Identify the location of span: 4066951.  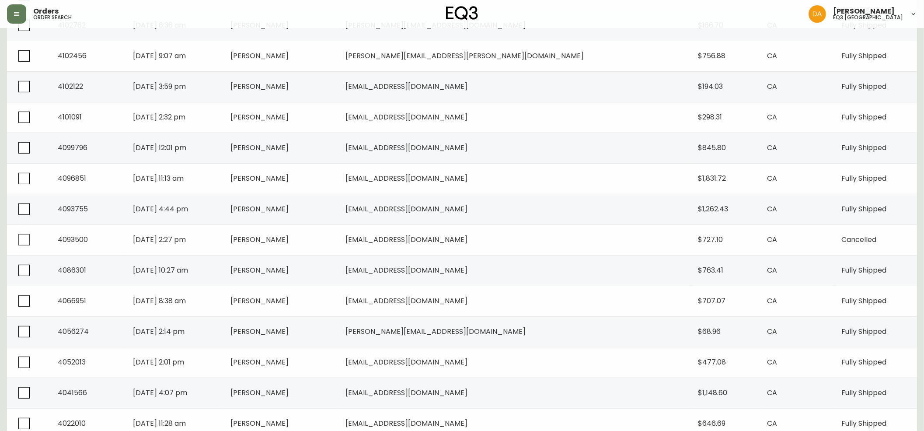
(72, 300).